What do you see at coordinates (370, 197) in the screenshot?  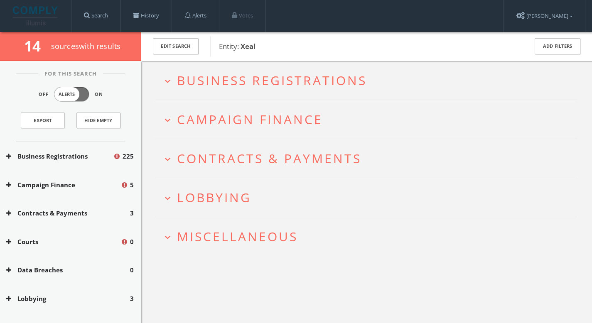 I see `button: expand_moreLobbying` at bounding box center [370, 197].